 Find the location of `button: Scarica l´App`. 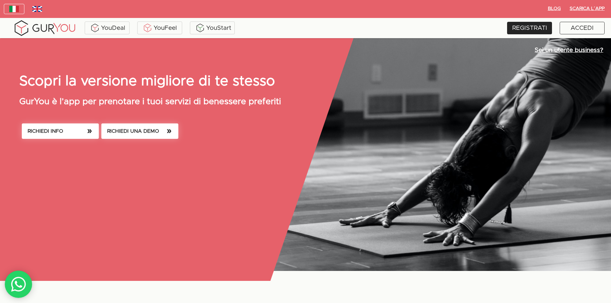

button: Scarica l´App is located at coordinates (587, 9).